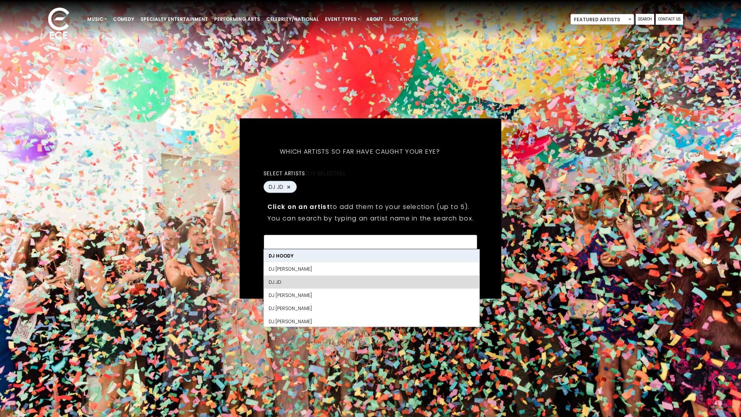 The height and width of the screenshot is (417, 741). What do you see at coordinates (59, 24) in the screenshot?
I see `img: ece_new_logo_whitev2-1.png` at bounding box center [59, 24].